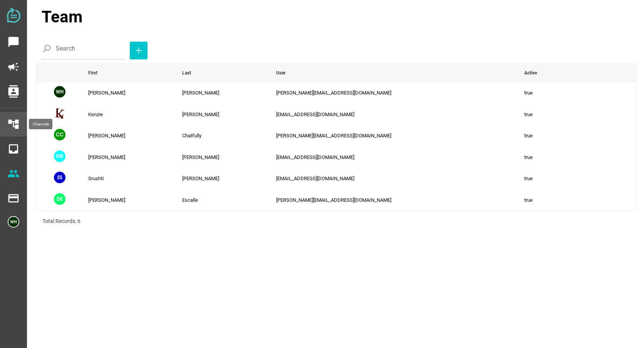  Describe the element at coordinates (60, 199) in the screenshot. I see `img: 66ccac9679ed99725d61df25-30.png` at that location.